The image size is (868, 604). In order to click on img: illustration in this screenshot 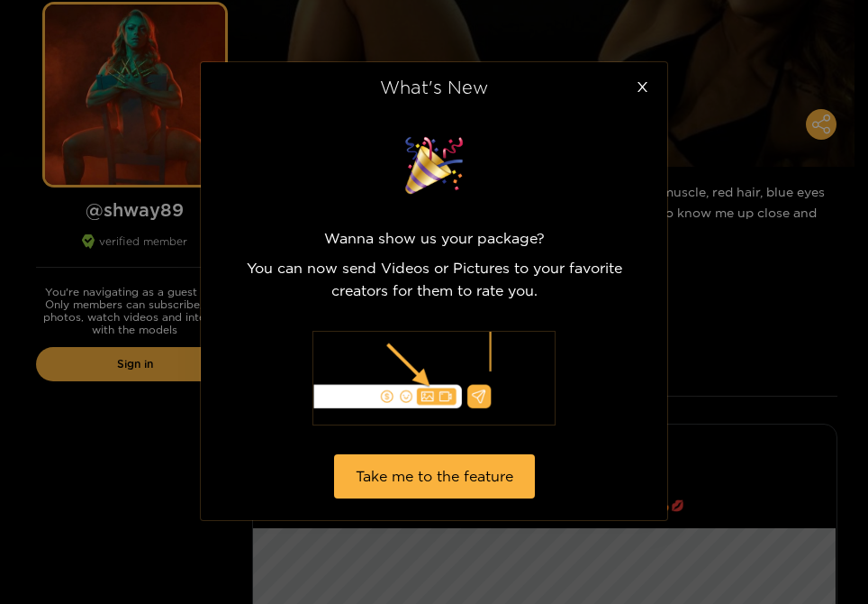, I will do `click(434, 377)`.